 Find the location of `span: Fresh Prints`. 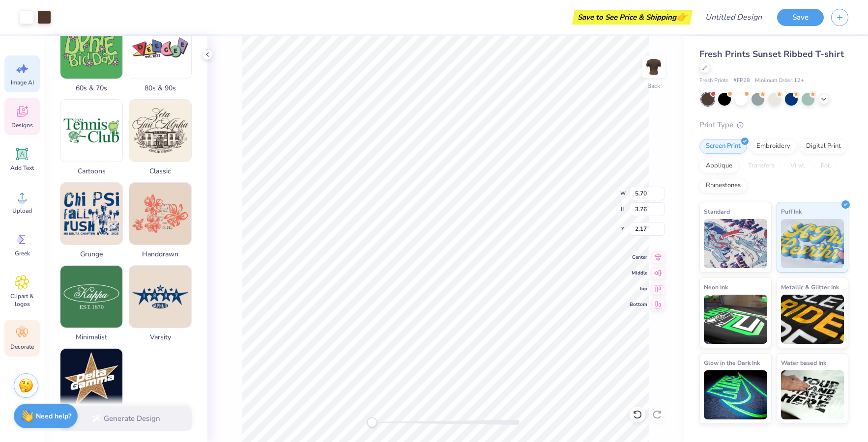

span: Fresh Prints is located at coordinates (713, 80).